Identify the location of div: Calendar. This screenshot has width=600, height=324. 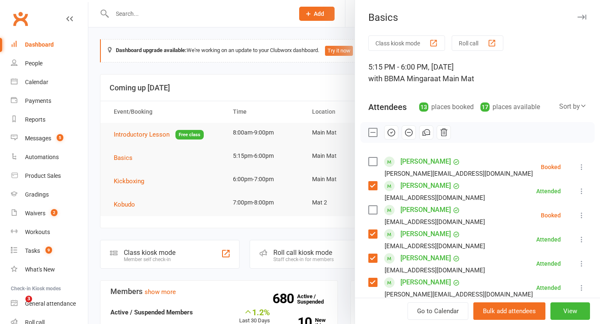
(37, 82).